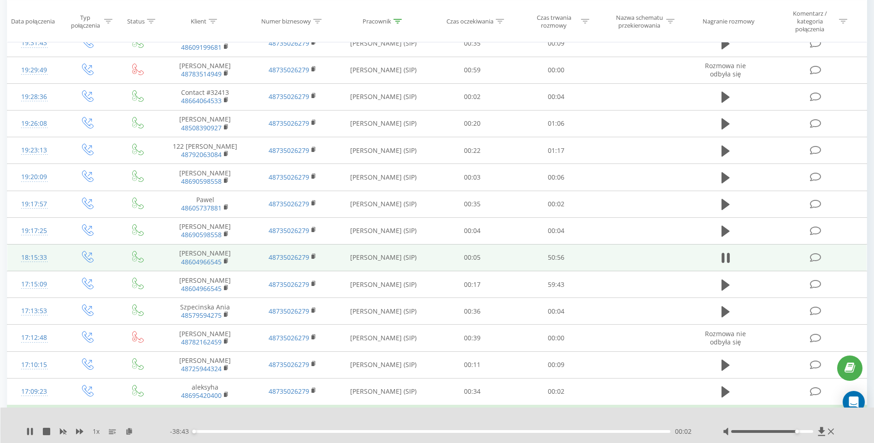 Image resolution: width=874 pixels, height=443 pixels. Describe the element at coordinates (684, 432) in the screenshot. I see `span: 00:02` at that location.